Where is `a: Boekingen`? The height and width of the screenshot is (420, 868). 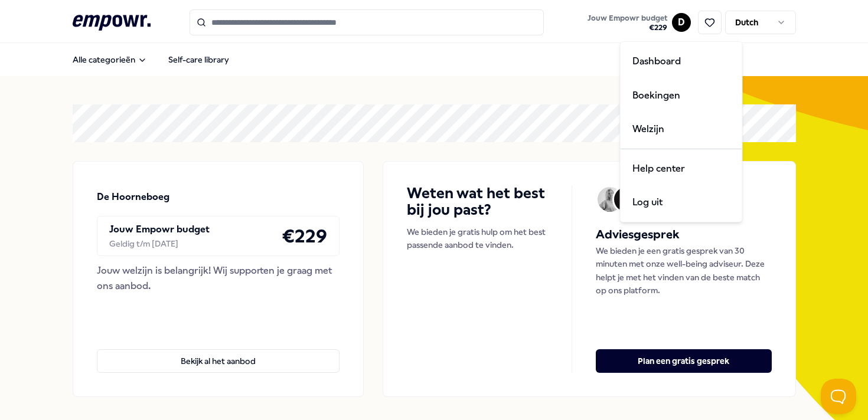
a: Boekingen is located at coordinates (681, 96).